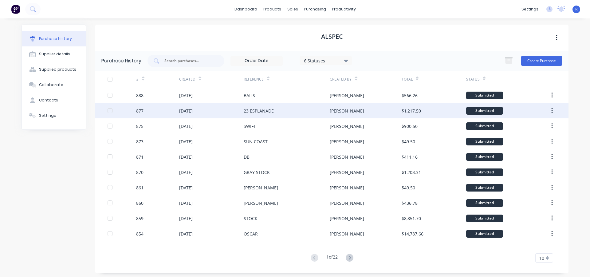 Image resolution: width=590 pixels, height=277 pixels. Describe the element at coordinates (411, 218) in the screenshot. I see `div: $8,851.70` at that location.